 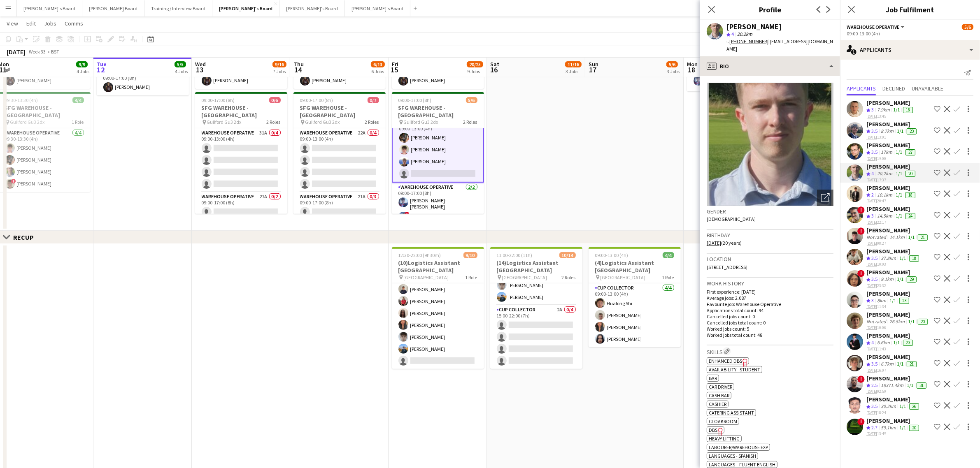 What do you see at coordinates (770, 298) in the screenshot?
I see `p: Average jobs: 2.087` at bounding box center [770, 298].